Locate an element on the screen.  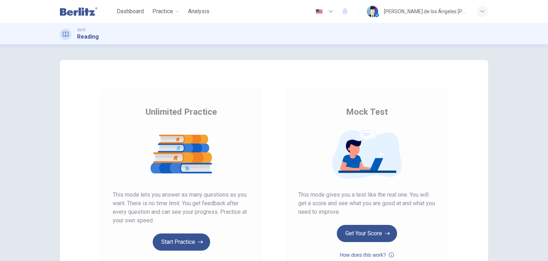
span: Unlimited Practice is located at coordinates (181, 112).